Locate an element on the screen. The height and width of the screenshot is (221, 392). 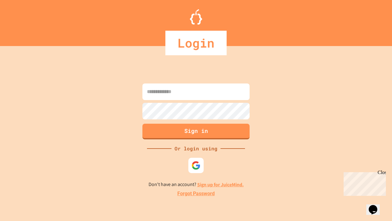
div: Login is located at coordinates (196, 43).